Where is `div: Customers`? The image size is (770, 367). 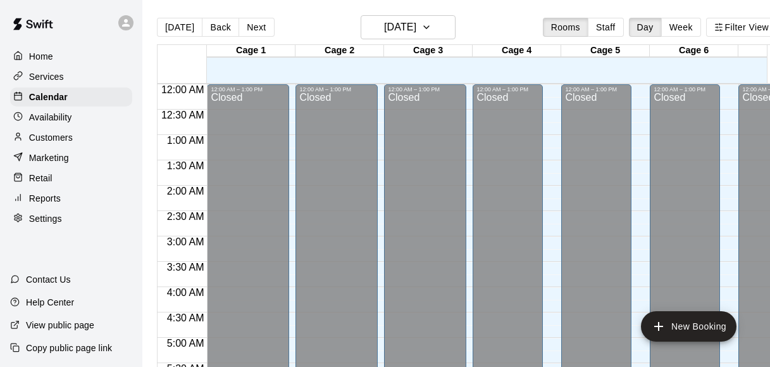
div: Customers is located at coordinates (71, 137).